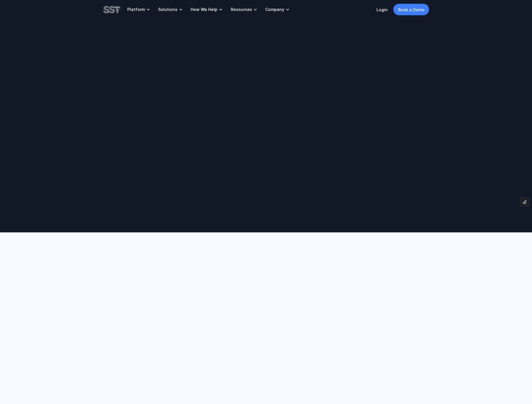 This screenshot has width=532, height=404. What do you see at coordinates (275, 10) in the screenshot?
I see `p: Company` at bounding box center [275, 10].